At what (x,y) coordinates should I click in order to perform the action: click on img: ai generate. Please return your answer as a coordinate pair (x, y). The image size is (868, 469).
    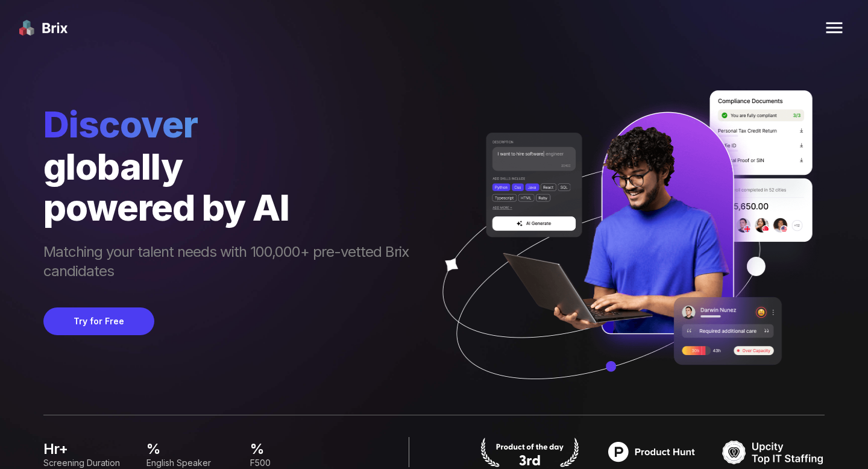
    Looking at the image, I should click on (623, 253).